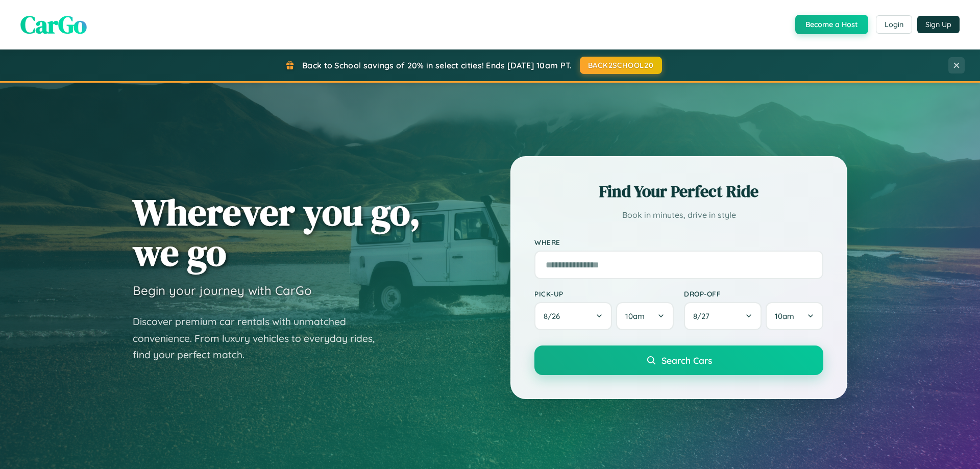 The image size is (980, 469). Describe the element at coordinates (53, 25) in the screenshot. I see `span: CarGo` at that location.